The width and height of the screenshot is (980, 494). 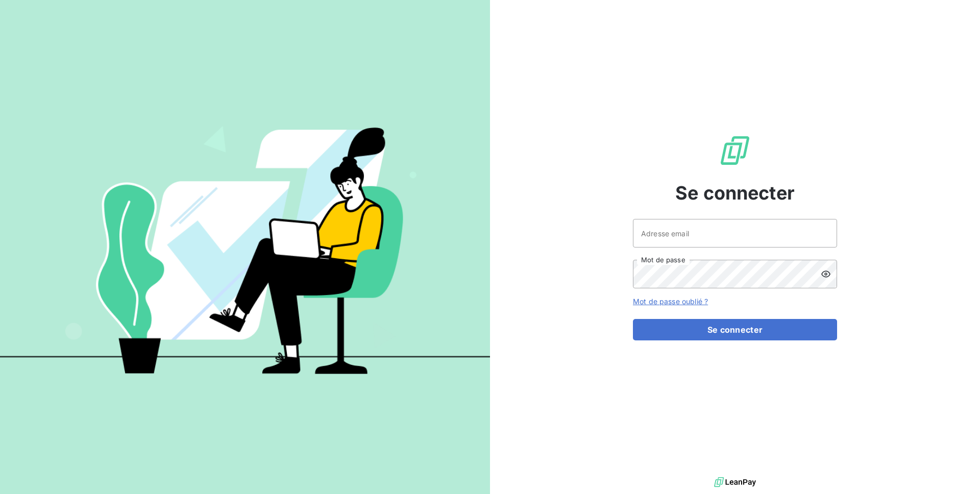 I want to click on img: Logo LeanPay, so click(x=735, y=151).